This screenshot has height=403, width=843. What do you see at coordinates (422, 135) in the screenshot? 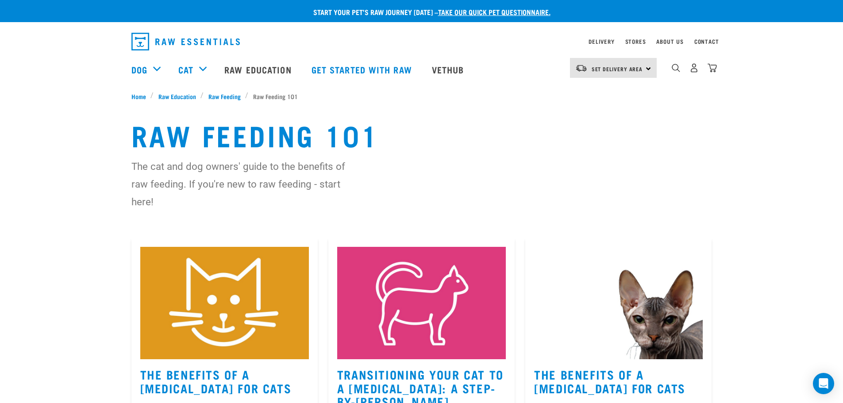
I see `h1: Raw Feeding 101` at bounding box center [422, 135].